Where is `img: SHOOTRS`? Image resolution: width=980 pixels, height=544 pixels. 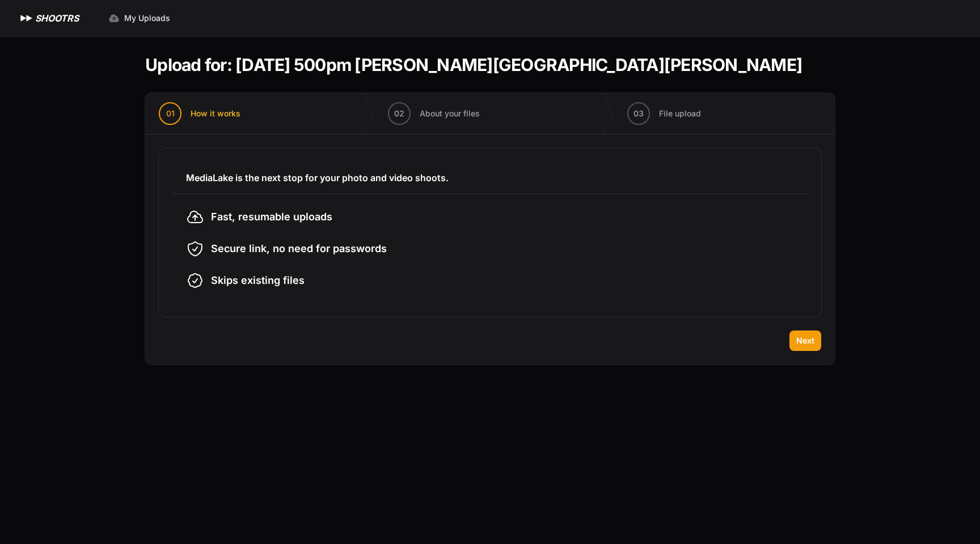
img: SHOOTRS is located at coordinates (27, 18).